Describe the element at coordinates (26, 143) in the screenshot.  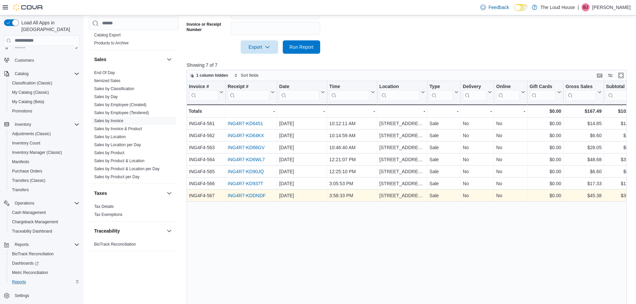
I see `a: Inventory Count` at that location.